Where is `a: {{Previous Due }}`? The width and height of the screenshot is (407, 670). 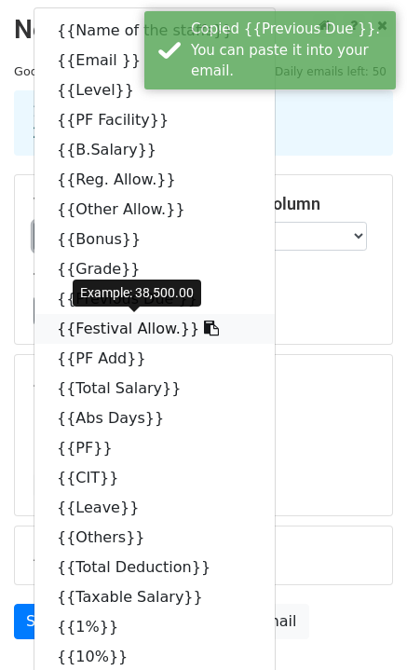
a: {{Previous Due }} is located at coordinates (155, 299).